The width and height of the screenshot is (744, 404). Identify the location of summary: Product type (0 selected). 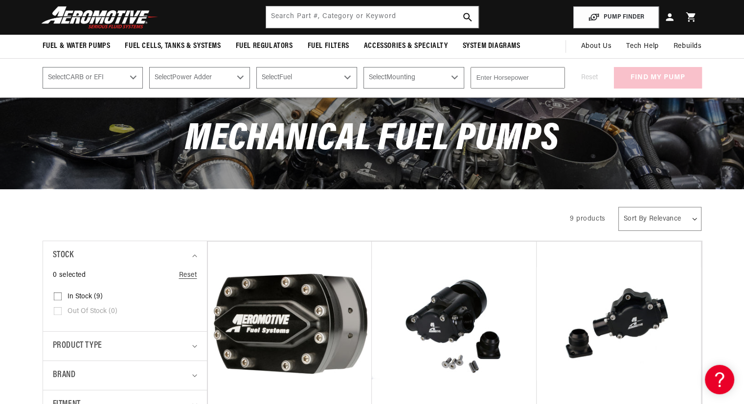
(125, 346).